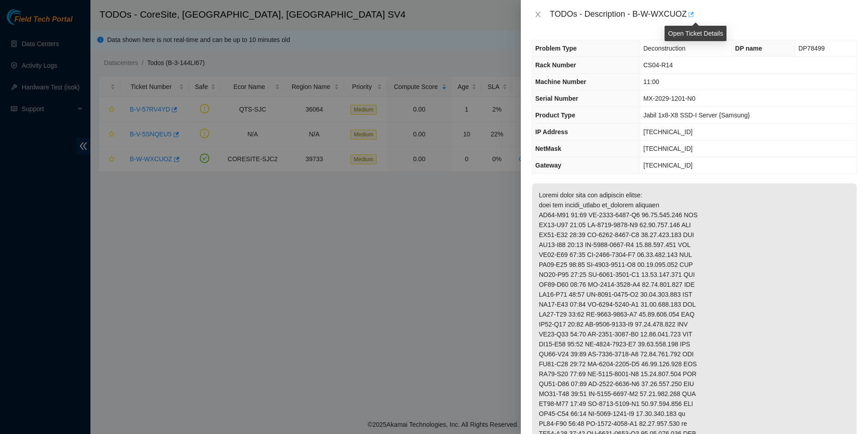 The width and height of the screenshot is (868, 434). Describe the element at coordinates (538, 14) in the screenshot. I see `button: Close` at that location.